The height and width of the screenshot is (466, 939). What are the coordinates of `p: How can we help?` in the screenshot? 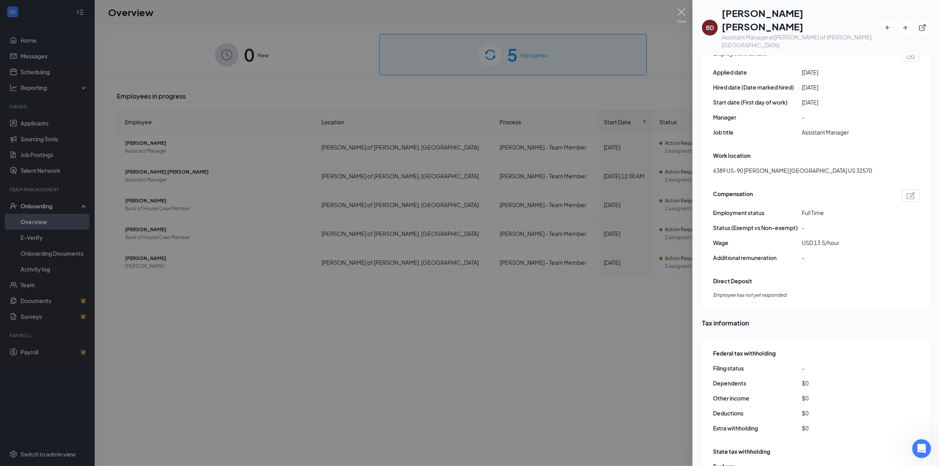 It's located at (79, 89).